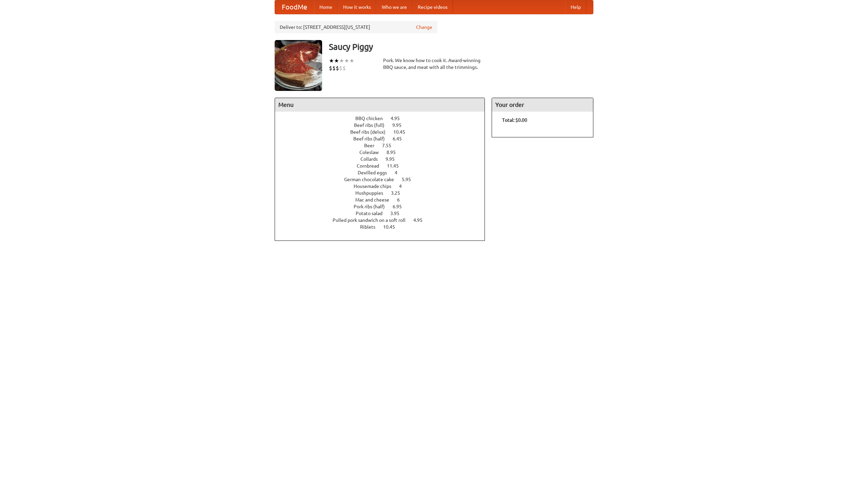  Describe the element at coordinates (371, 132) in the screenshot. I see `span: Beef ribs (delux)` at that location.